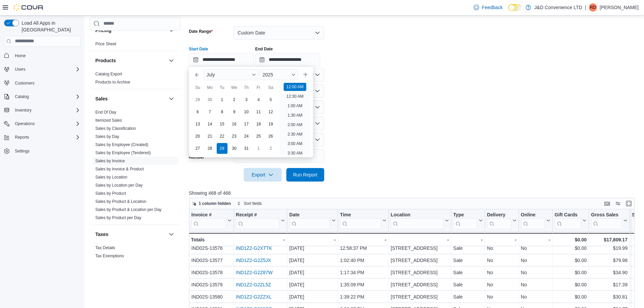 This screenshot has height=308, width=644. I want to click on span: Price Sheet, so click(106, 44).